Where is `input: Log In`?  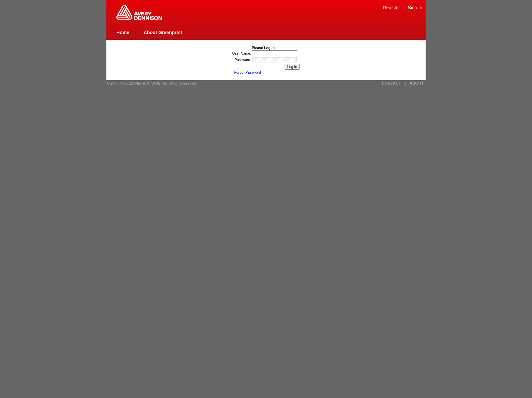 input: Log In is located at coordinates (292, 66).